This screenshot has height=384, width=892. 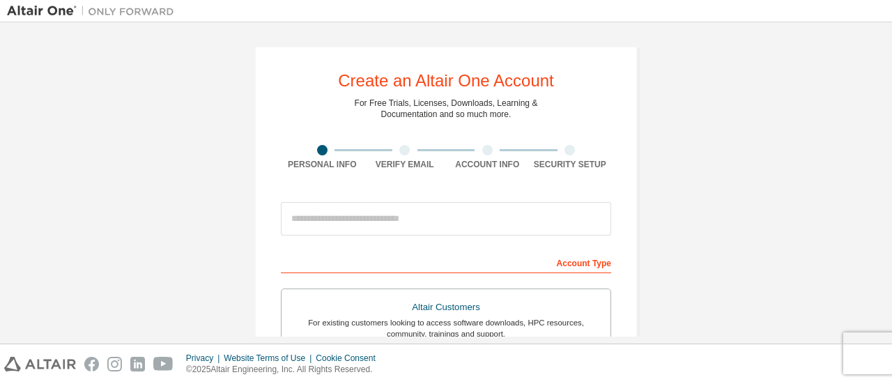 I want to click on img: youtube.svg, so click(x=163, y=364).